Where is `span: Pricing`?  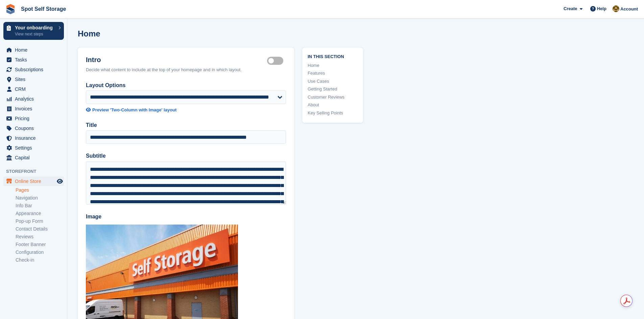 span: Pricing is located at coordinates (35, 119).